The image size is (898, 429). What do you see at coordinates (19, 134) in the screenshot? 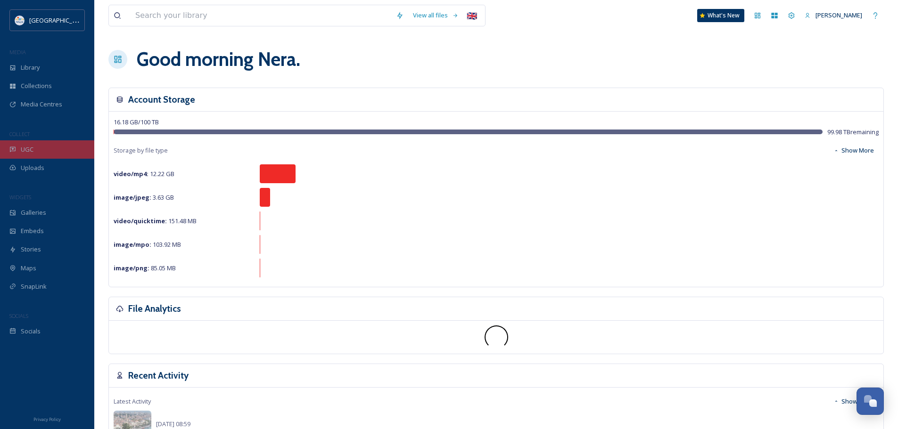
I see `span: COLLECT` at bounding box center [19, 134].